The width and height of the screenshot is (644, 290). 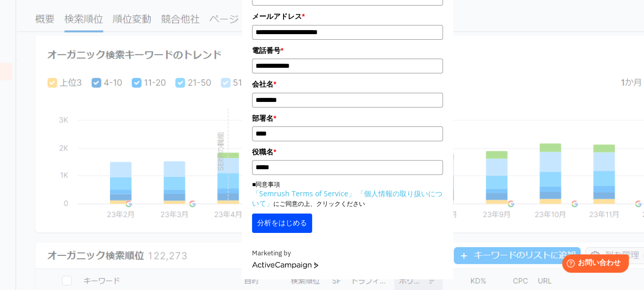 I want to click on label: 電話番号, so click(x=347, y=50).